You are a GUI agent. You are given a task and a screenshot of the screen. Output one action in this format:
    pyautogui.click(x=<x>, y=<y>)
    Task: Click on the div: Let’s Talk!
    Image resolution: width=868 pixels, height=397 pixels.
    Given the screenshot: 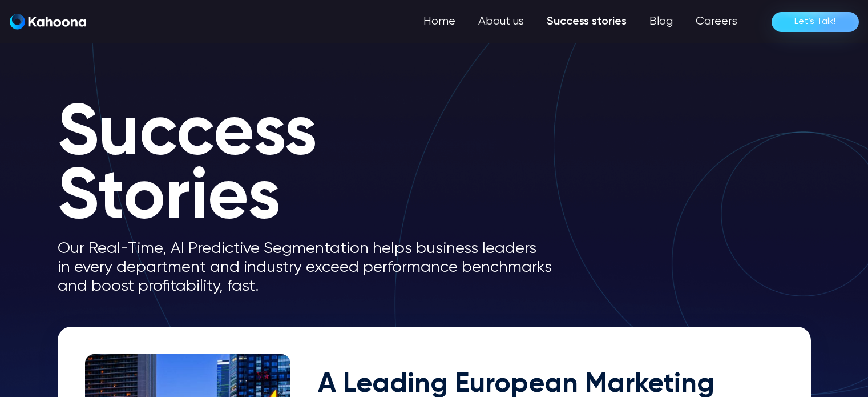 What is the action you would take?
    pyautogui.click(x=815, y=22)
    